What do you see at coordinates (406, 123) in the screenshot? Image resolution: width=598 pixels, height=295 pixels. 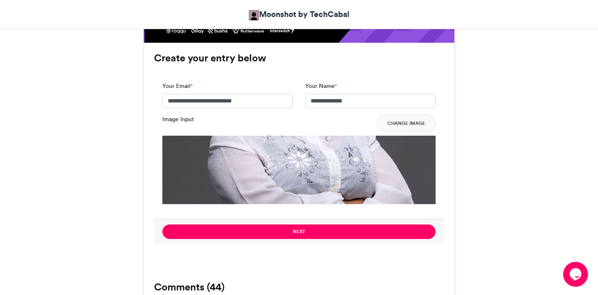 I see `button: Change Image` at bounding box center [406, 123].